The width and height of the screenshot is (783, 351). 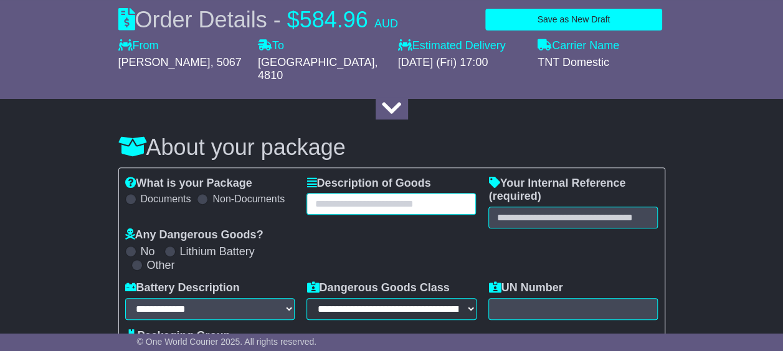 I want to click on label: No, so click(x=148, y=252).